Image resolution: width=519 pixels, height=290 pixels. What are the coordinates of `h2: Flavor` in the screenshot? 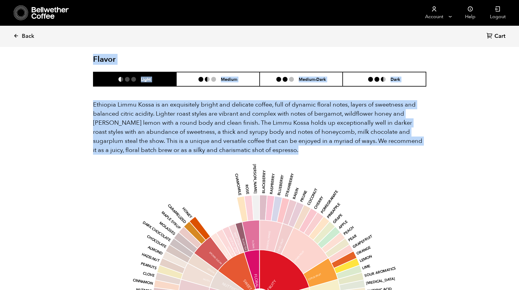 It's located at (148, 59).